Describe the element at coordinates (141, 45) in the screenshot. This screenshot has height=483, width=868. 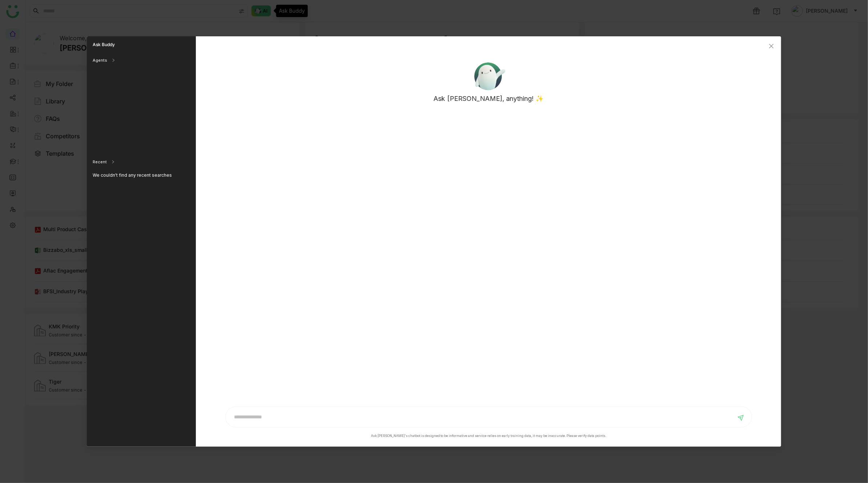
I see `div: Ask Buddy` at that location.